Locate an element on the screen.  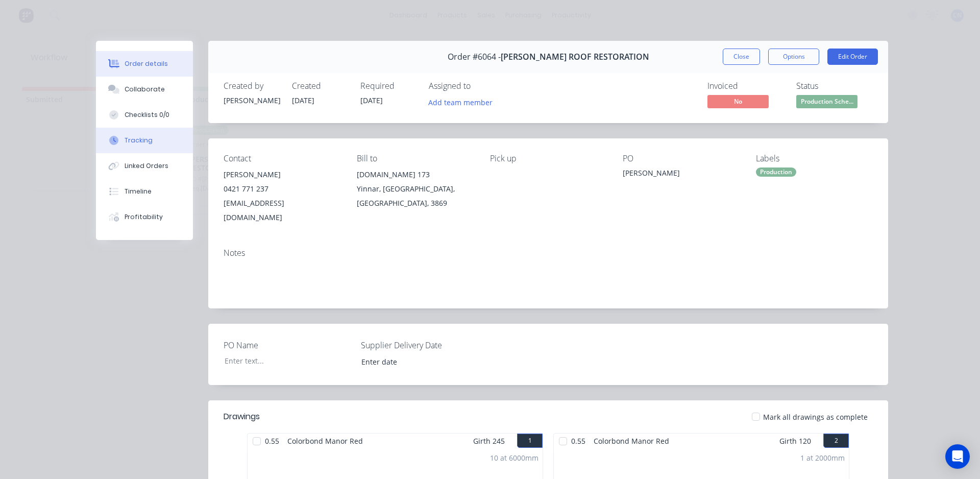
div: 10 at 6000mm is located at coordinates (514, 458).